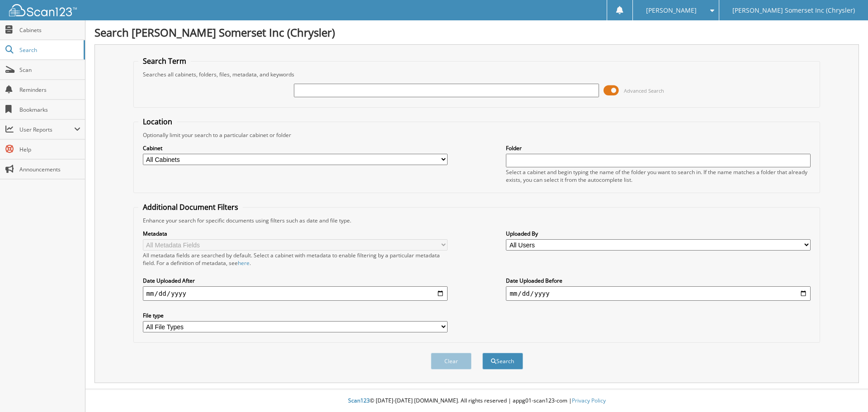 The image size is (868, 412). I want to click on div: All metadata fields are searched by default. Select a cabinet with metadata to enable filtering b..., so click(295, 259).